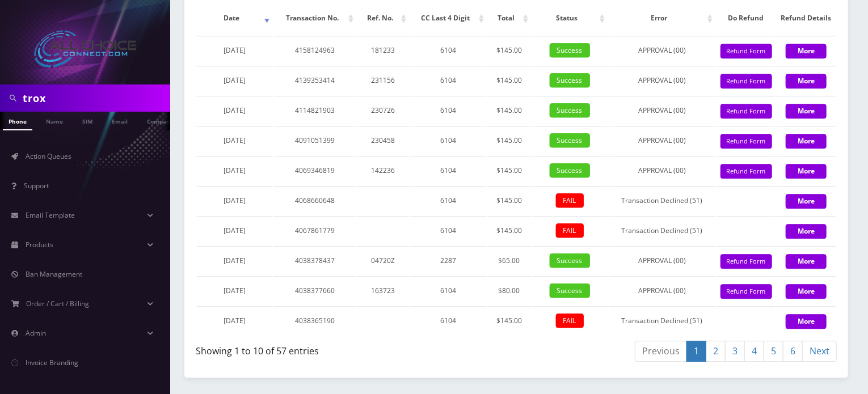  What do you see at coordinates (95, 98) in the screenshot?
I see `input: Search in Company` at bounding box center [95, 98].